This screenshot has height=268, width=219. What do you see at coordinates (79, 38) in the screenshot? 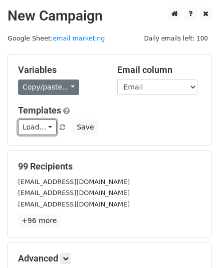
I see `a: email marketing` at bounding box center [79, 38].